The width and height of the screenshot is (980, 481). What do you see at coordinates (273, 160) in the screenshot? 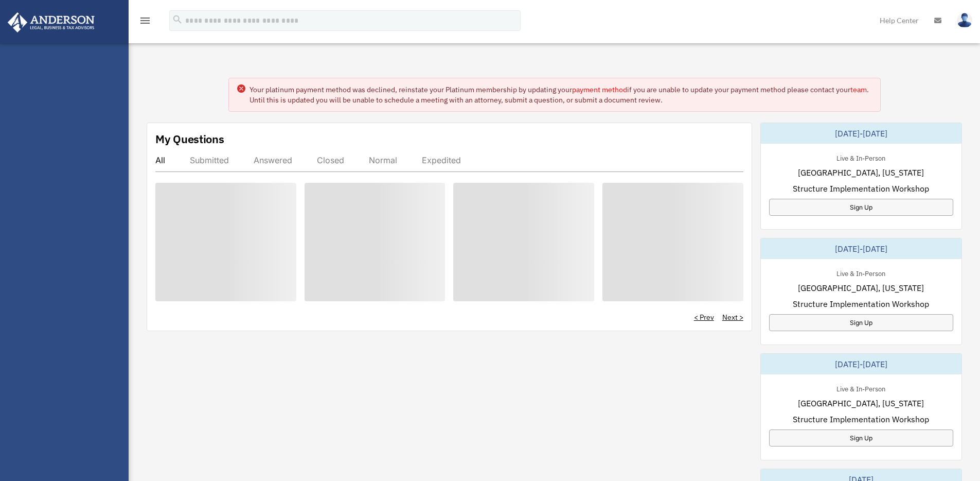
I see `div: Answered` at bounding box center [273, 160].